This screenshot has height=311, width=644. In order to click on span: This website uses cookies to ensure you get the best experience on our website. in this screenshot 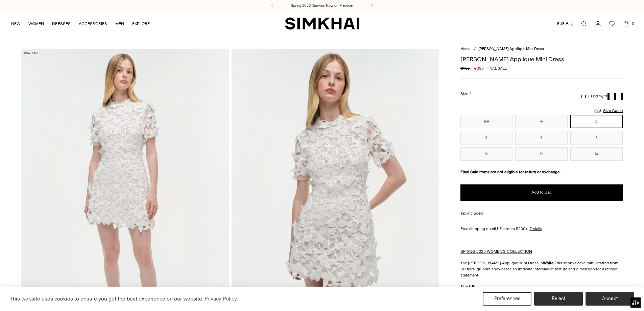, I will do `click(106, 299)`.